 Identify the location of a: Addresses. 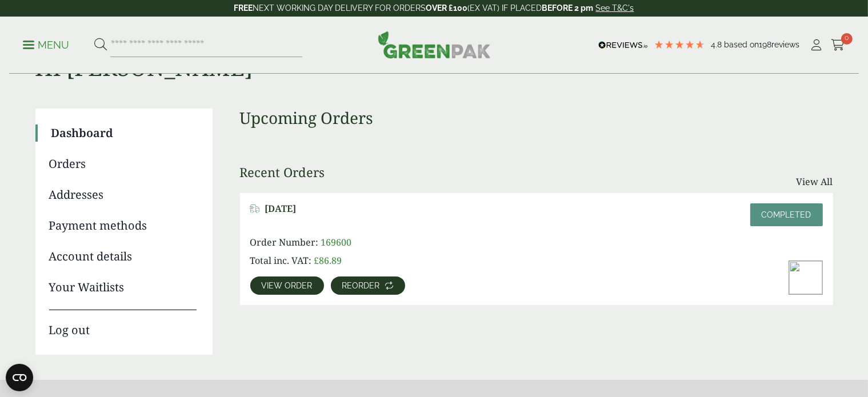
(123, 195).